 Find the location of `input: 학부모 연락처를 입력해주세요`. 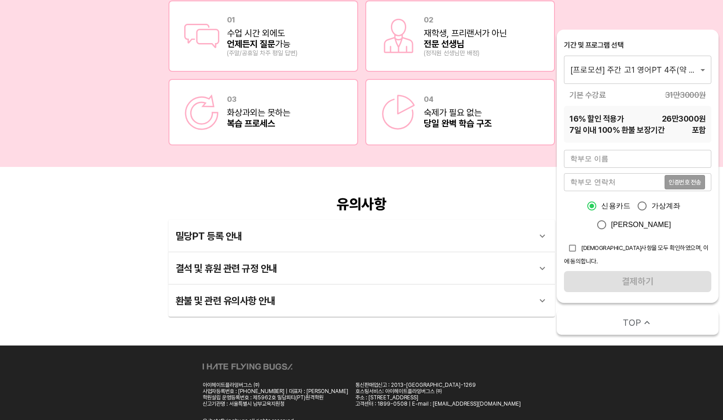

input: 학부모 연락처를 입력해주세요 is located at coordinates (614, 182).